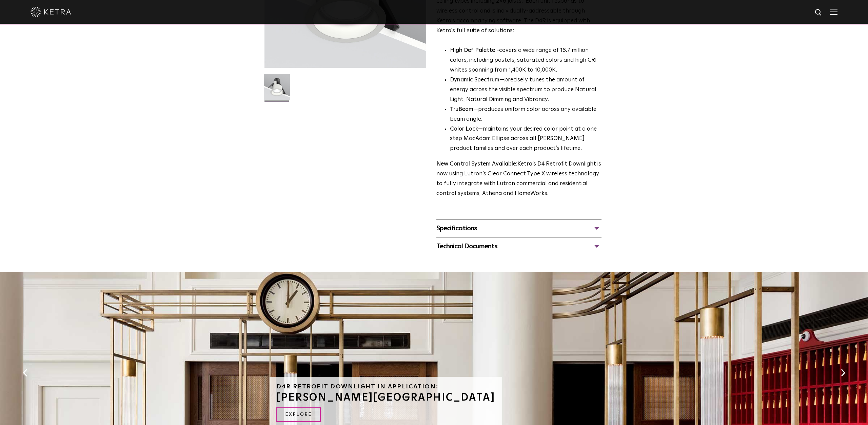 The width and height of the screenshot is (868, 425). What do you see at coordinates (299, 414) in the screenshot?
I see `a: EXPLORE` at bounding box center [299, 414].